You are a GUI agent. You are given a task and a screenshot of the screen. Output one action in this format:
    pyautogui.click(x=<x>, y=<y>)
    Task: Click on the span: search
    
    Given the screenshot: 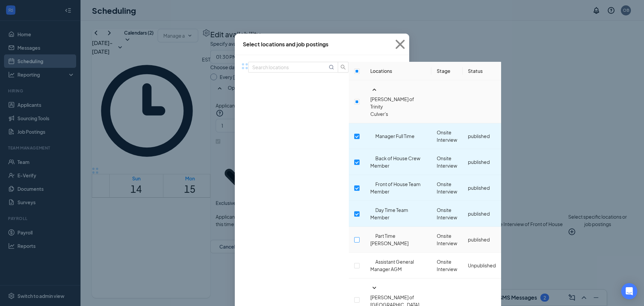 What is the action you would take?
    pyautogui.click(x=343, y=67)
    